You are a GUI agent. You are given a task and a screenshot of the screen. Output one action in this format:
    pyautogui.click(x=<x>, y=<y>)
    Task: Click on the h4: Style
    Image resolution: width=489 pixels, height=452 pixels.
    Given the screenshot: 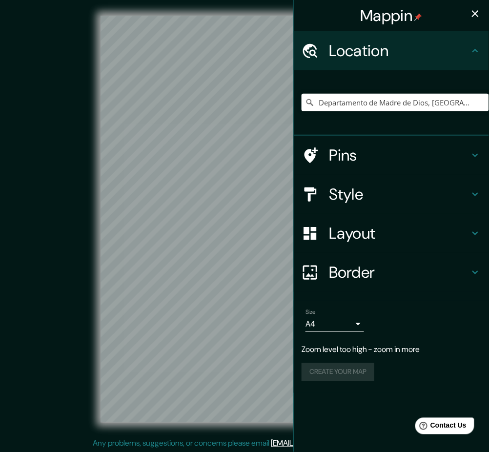 What is the action you would take?
    pyautogui.click(x=399, y=194)
    